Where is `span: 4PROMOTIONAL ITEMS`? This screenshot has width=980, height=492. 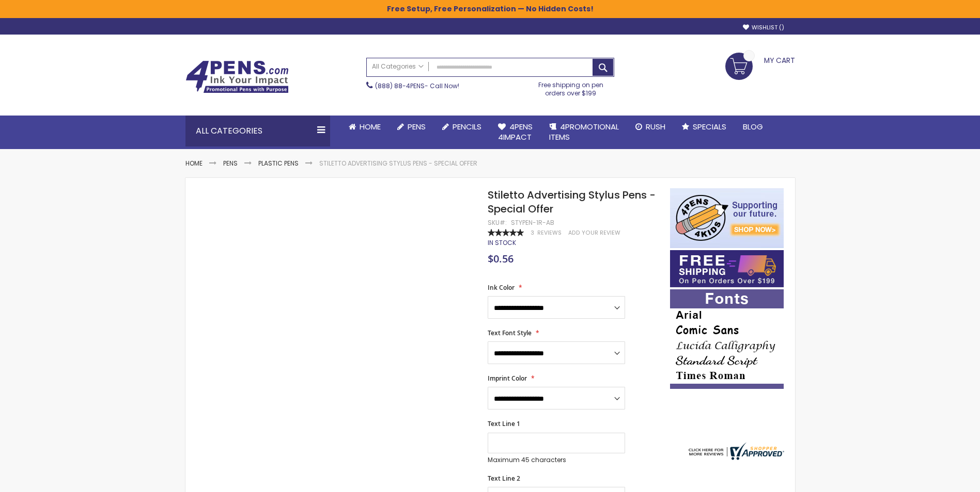 span: 4PROMOTIONAL ITEMS is located at coordinates (584, 132).